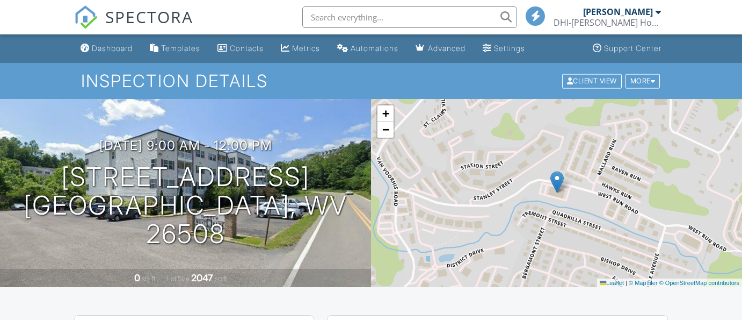 The height and width of the screenshot is (320, 742). I want to click on a: Metrics, so click(300, 48).